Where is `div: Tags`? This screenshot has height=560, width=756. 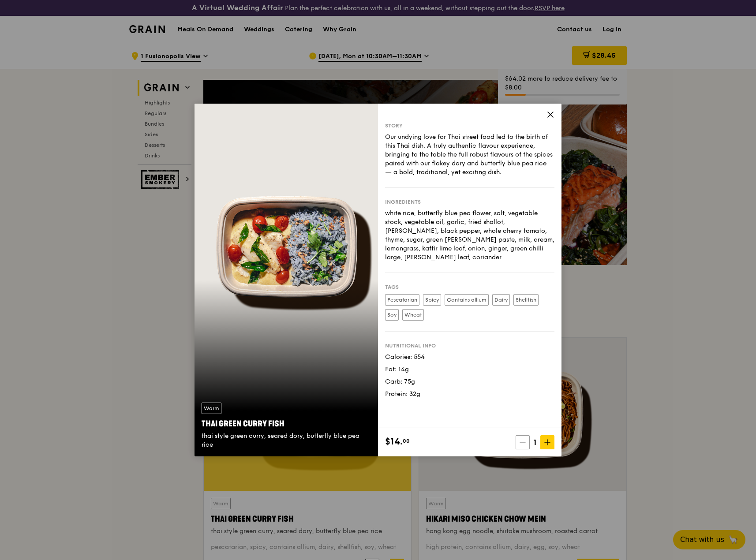
div: Tags is located at coordinates (469, 287).